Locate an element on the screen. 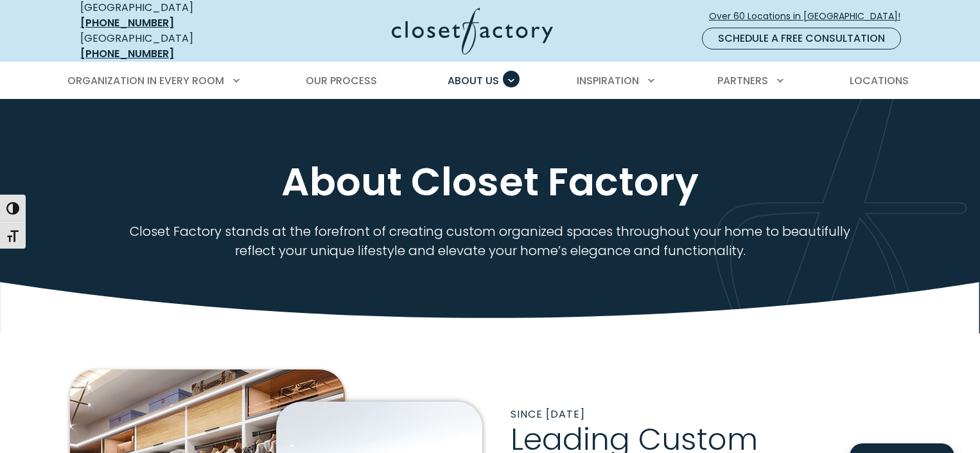  span: Inspiration is located at coordinates (607, 80).